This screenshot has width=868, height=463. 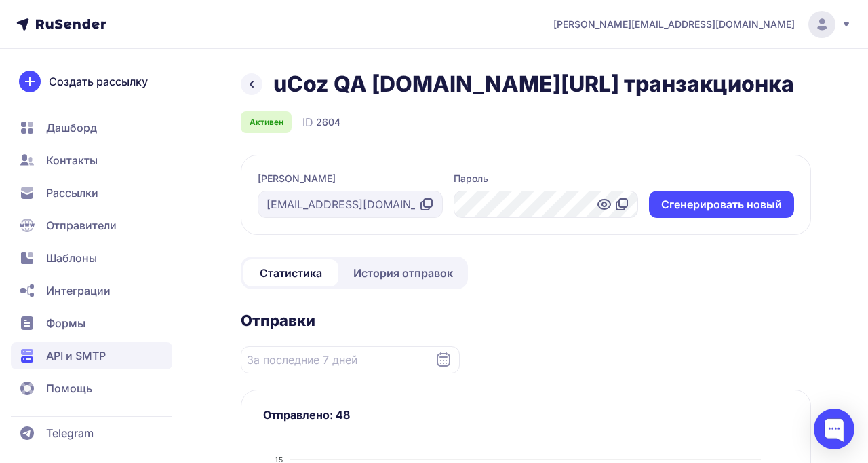 I want to click on span: Контакты, so click(x=72, y=160).